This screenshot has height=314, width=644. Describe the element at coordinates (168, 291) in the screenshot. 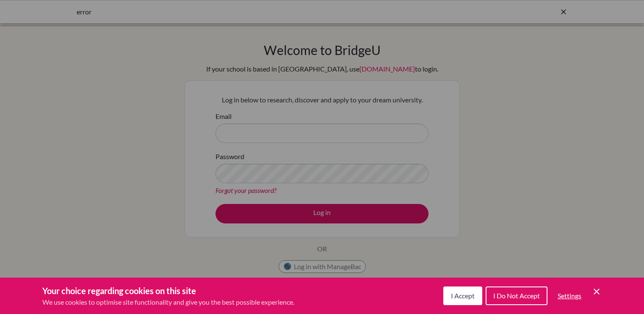

I see `h3: Your choice regarding cookies on this site` at that location.